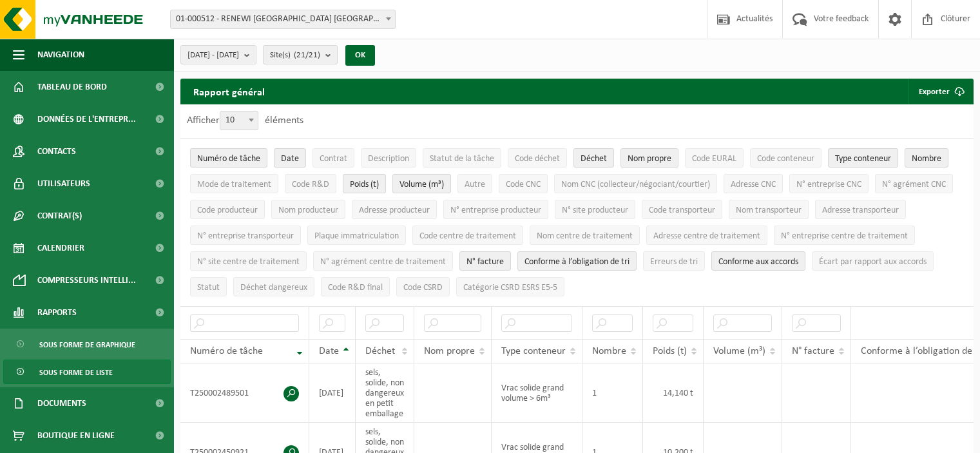  What do you see at coordinates (274, 287) in the screenshot?
I see `span: Déchet dangereux` at bounding box center [274, 287].